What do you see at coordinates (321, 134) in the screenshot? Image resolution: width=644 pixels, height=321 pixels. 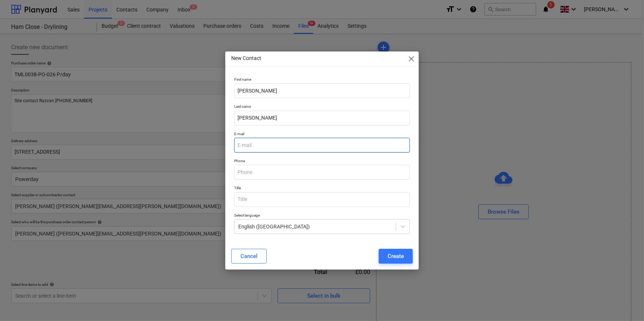 I see `p: E-mail` at bounding box center [321, 134].